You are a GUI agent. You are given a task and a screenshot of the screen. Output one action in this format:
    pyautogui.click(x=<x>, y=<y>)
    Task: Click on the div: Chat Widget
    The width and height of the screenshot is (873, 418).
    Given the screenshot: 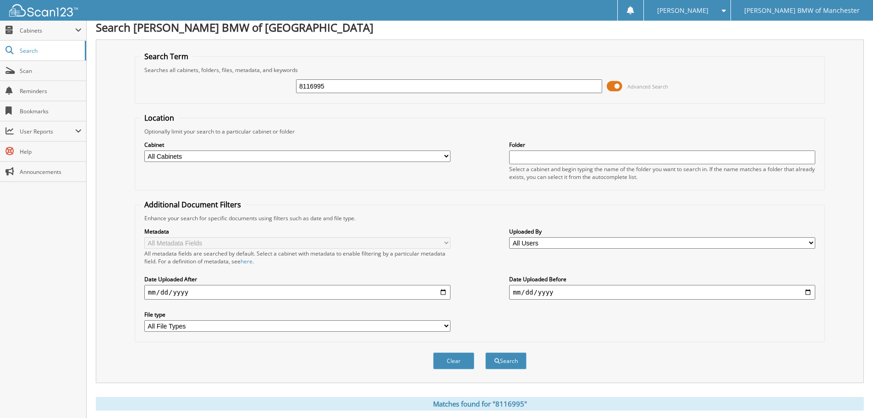 What is the action you would take?
    pyautogui.click(x=850, y=396)
    